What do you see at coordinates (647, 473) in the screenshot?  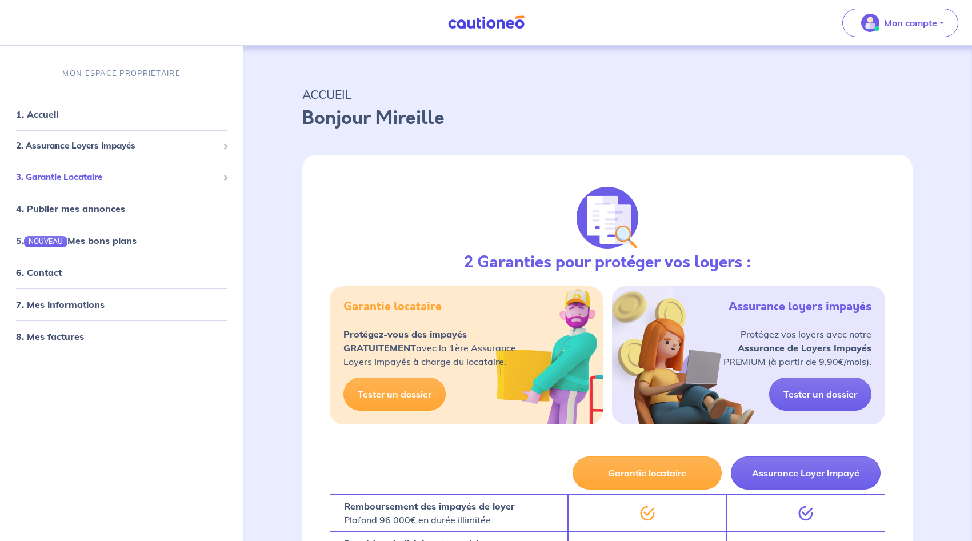 I see `button: Garantie locataire` at bounding box center [647, 473].